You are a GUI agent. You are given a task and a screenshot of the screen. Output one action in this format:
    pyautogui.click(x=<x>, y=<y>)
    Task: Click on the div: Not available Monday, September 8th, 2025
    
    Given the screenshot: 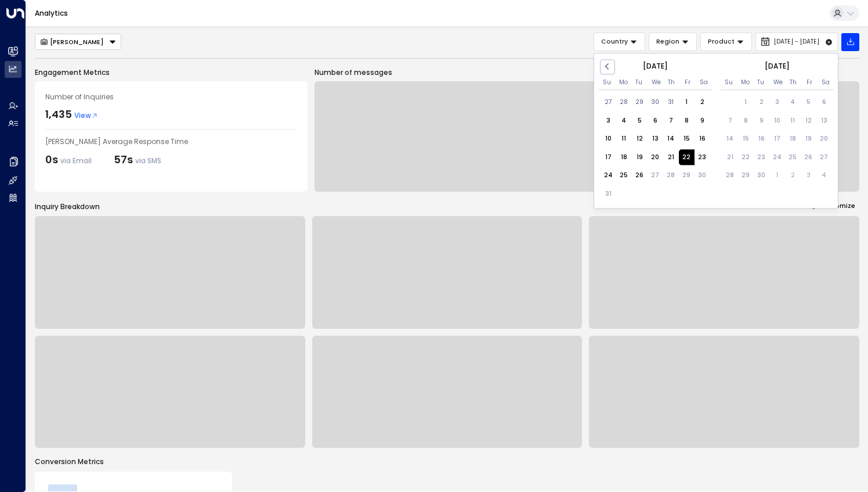 What is the action you would take?
    pyautogui.click(x=745, y=120)
    